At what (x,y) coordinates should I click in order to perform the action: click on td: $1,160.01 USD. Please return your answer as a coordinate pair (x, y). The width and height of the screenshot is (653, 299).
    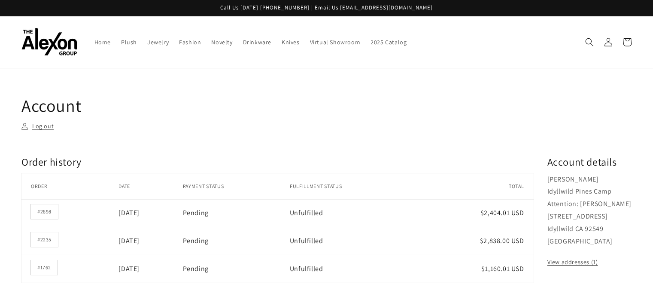
    Looking at the image, I should click on (477, 268).